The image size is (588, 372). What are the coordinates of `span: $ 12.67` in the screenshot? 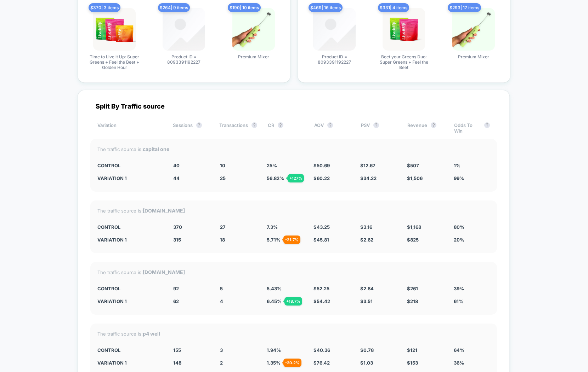 It's located at (367, 165).